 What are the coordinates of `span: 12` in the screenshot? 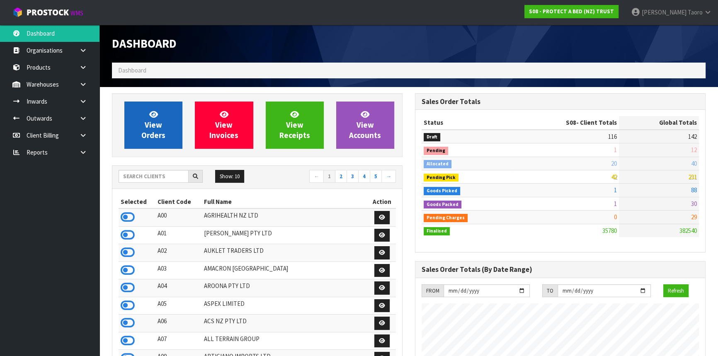 It's located at (694, 150).